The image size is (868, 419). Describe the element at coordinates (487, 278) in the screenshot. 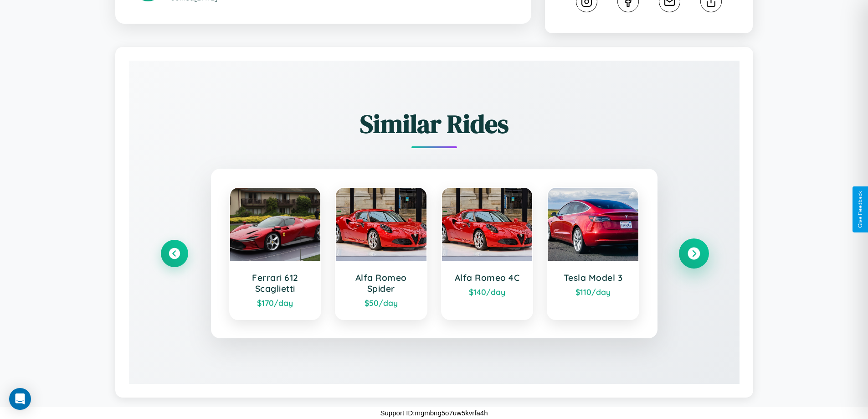

I see `h3: Alfa Romeo 4C` at that location.